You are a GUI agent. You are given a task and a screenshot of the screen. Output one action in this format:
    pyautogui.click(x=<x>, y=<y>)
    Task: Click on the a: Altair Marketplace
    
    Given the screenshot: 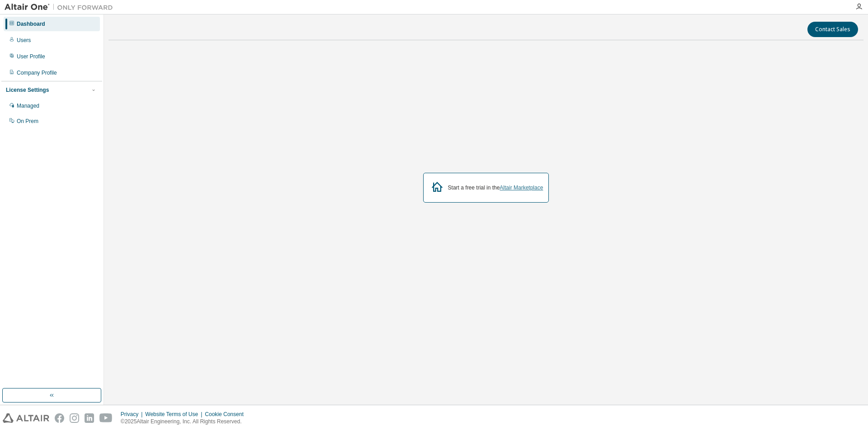 What is the action you would take?
    pyautogui.click(x=521, y=188)
    